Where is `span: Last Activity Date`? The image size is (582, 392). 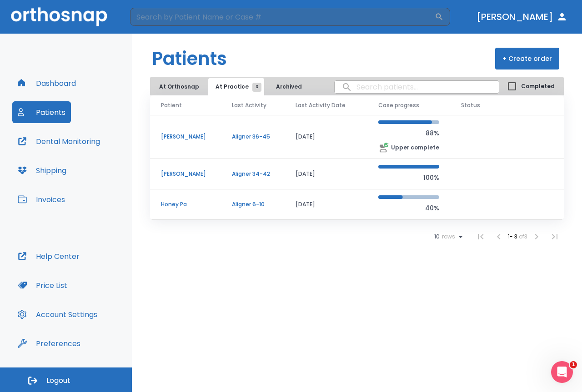
span: Last Activity Date is located at coordinates (321, 105).